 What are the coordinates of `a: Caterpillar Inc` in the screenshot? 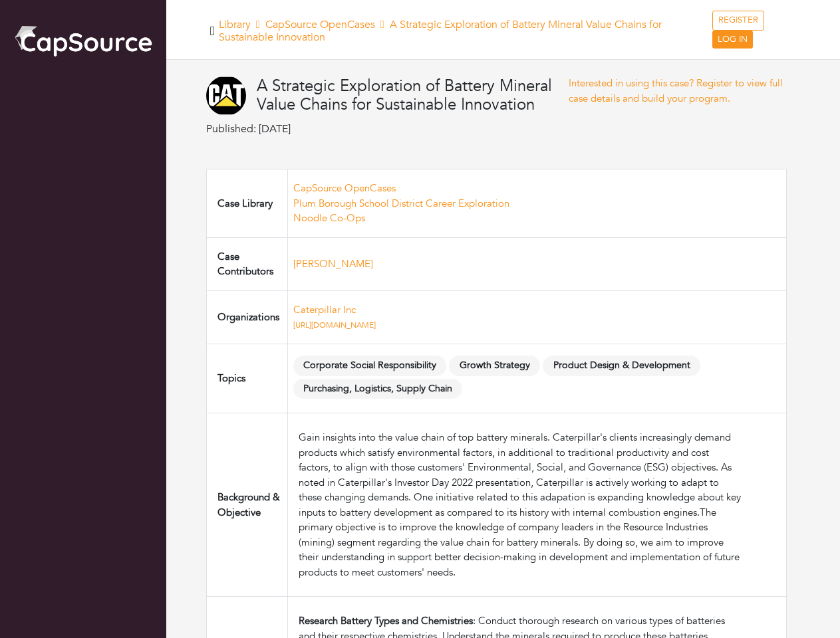 It's located at (324, 310).